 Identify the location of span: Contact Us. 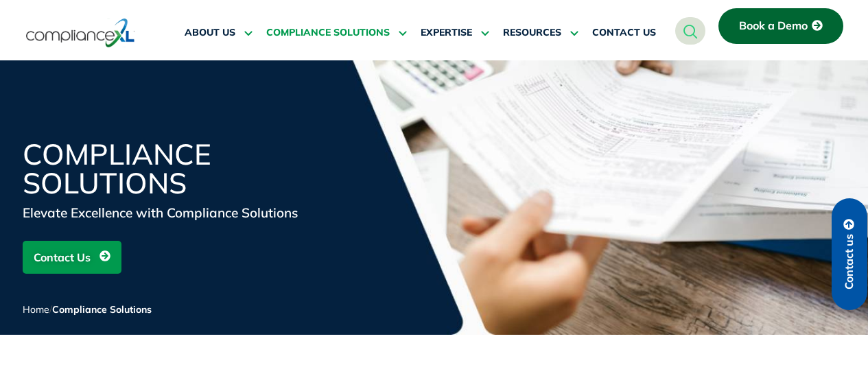
(61, 258).